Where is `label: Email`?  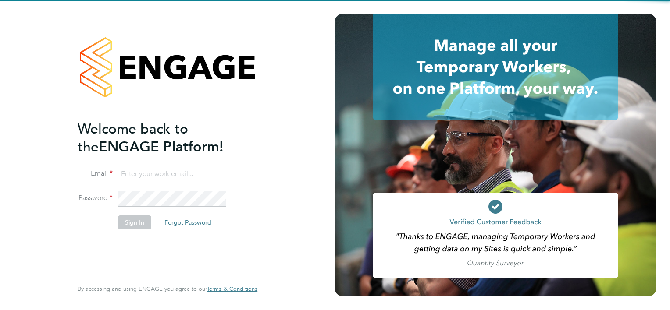
label: Email is located at coordinates (95, 174).